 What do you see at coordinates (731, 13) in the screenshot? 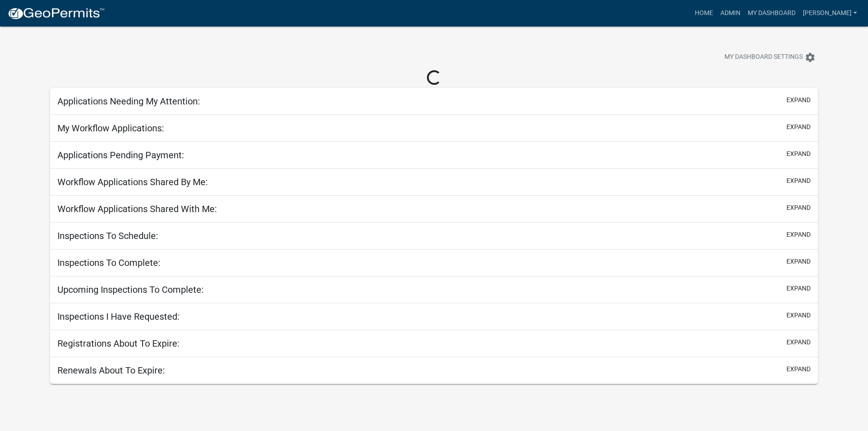
I see `a: Admin` at bounding box center [731, 13].